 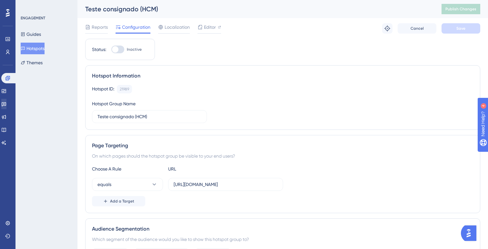 I want to click on button: Hotspots, so click(x=33, y=48).